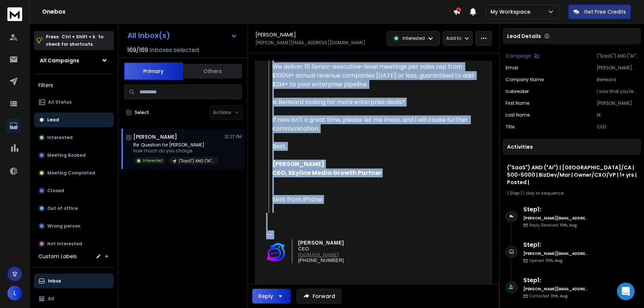 The height and width of the screenshot is (308, 644). What do you see at coordinates (518, 56) in the screenshot?
I see `p: Campaign` at bounding box center [518, 56].